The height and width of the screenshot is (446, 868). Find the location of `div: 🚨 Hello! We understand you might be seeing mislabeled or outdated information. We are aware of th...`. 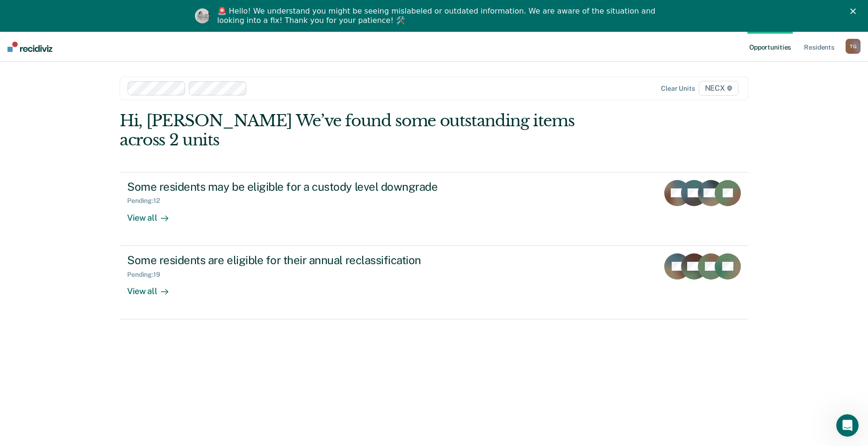

div: 🚨 Hello! We understand you might be seeing mislabeled or outdated information. We are aware of th... is located at coordinates (438, 16).